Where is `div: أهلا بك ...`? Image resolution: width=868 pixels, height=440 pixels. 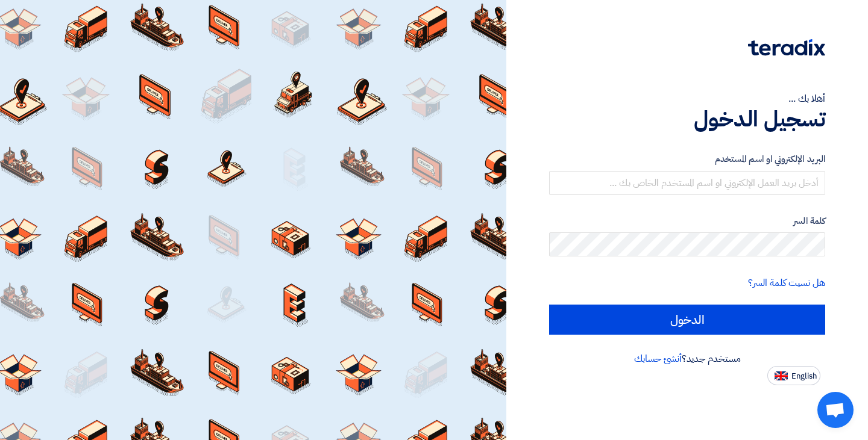
div: أهلا بك ... is located at coordinates (687, 99).